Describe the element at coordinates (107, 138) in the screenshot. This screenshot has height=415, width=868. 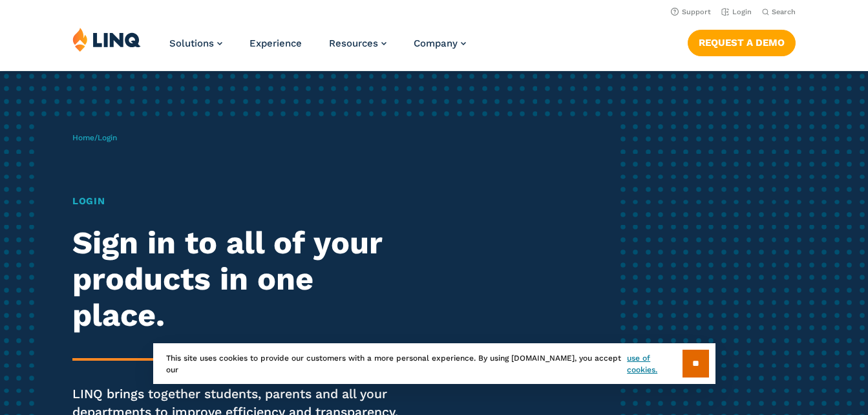
I see `span: Login` at that location.